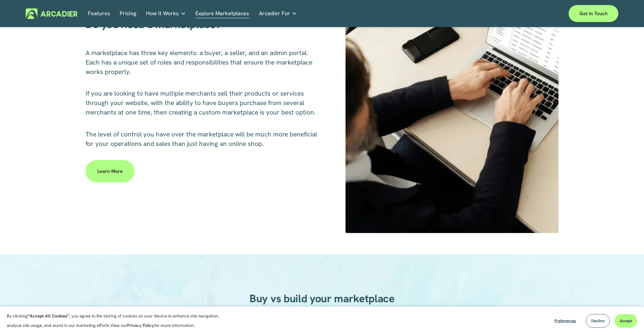  Describe the element at coordinates (322, 298) in the screenshot. I see `strong: Buy vs build your marketplace` at that location.